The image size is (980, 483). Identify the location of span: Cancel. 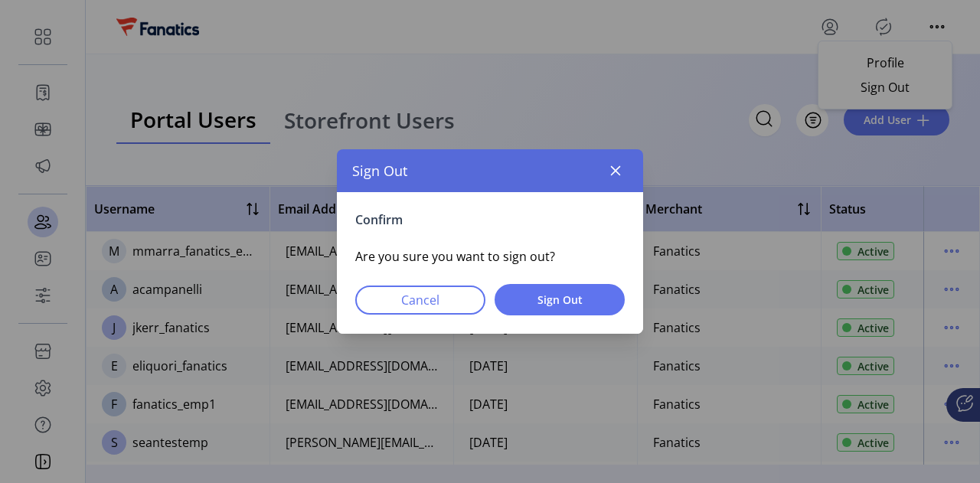
(420, 300).